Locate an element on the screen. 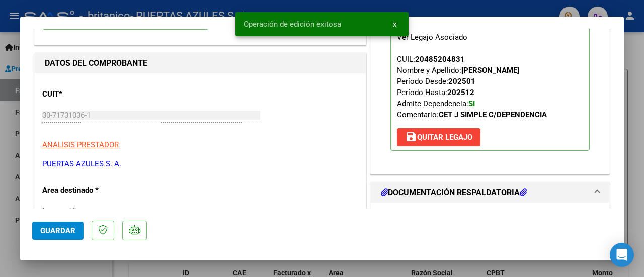 The image size is (644, 277). span: CUIL: Nombre y Apellido: Período Desde: Período Hasta: Admite Dependencia: is located at coordinates (472, 87).